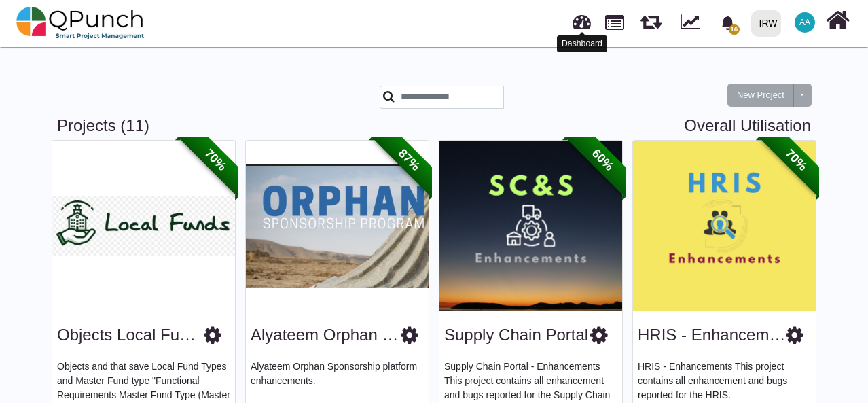  Describe the element at coordinates (615, 19) in the screenshot. I see `span: Projects` at that location.